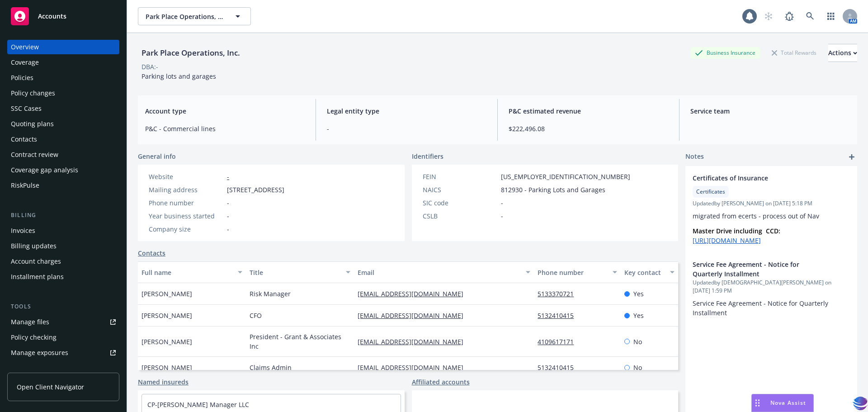  I want to click on span: Service team, so click(769, 111).